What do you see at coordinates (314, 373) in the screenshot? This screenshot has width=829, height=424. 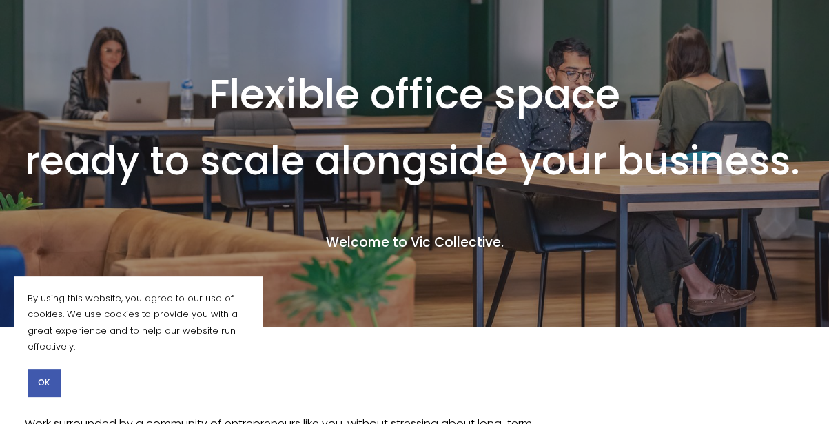 I see `h2: Our Locations` at bounding box center [314, 373].